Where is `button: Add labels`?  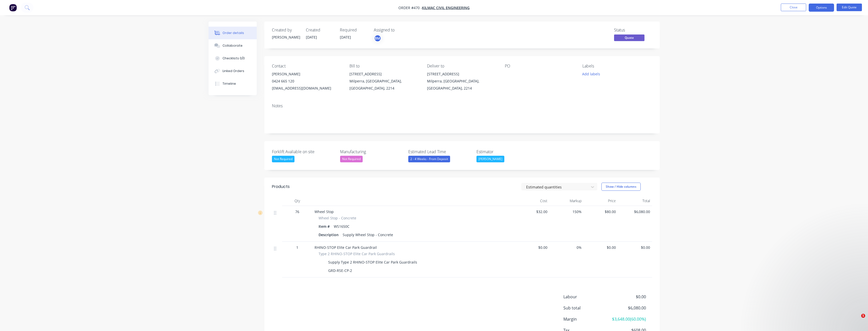
button: Add labels is located at coordinates (592, 74).